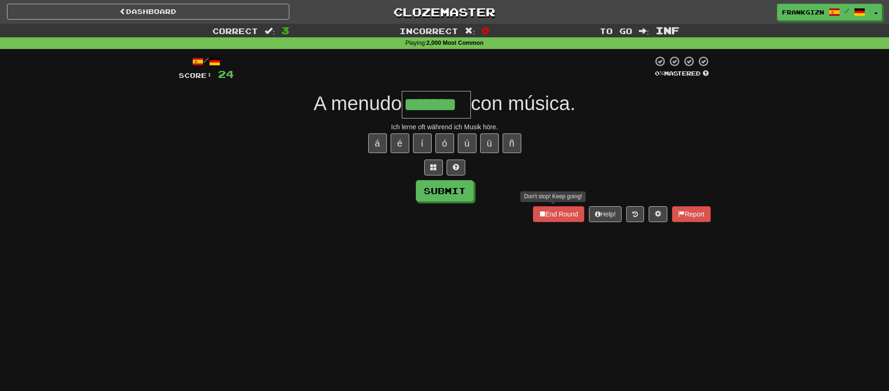  I want to click on button: End Round, so click(558, 214).